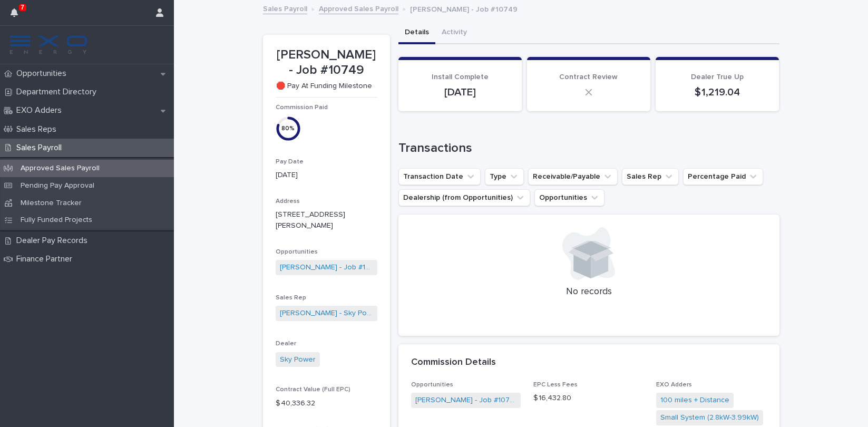  What do you see at coordinates (60, 168) in the screenshot?
I see `p: Approved Sales Payroll` at bounding box center [60, 168].